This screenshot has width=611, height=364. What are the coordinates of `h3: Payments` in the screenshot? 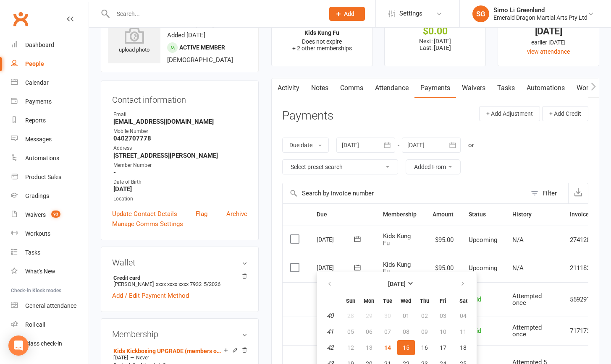 It's located at (308, 116).